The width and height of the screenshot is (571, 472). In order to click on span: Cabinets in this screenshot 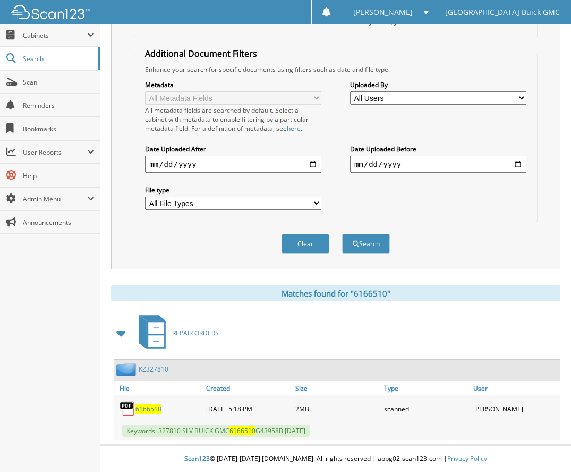, I will do `click(55, 35)`.